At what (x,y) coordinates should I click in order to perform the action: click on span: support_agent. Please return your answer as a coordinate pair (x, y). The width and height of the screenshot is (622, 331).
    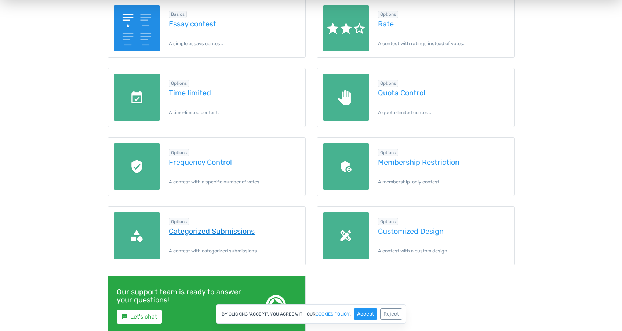
    Looking at the image, I should click on (276, 305).